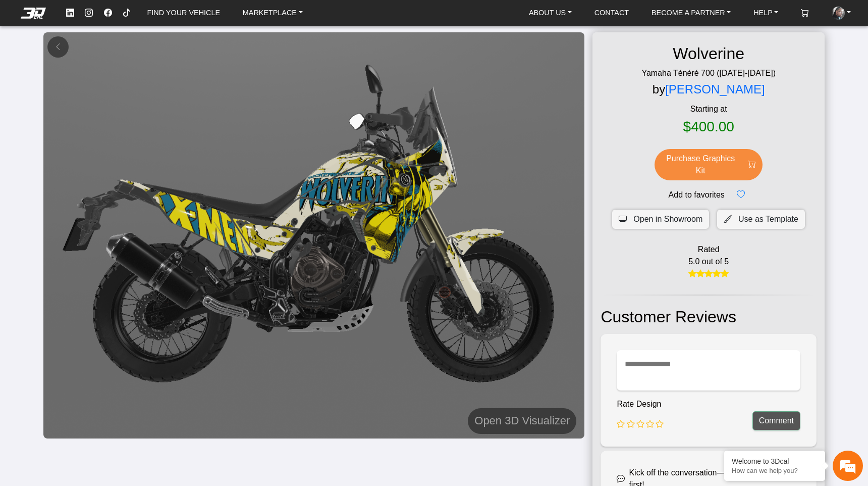  Describe the element at coordinates (709, 127) in the screenshot. I see `h2: $400.00` at that location.